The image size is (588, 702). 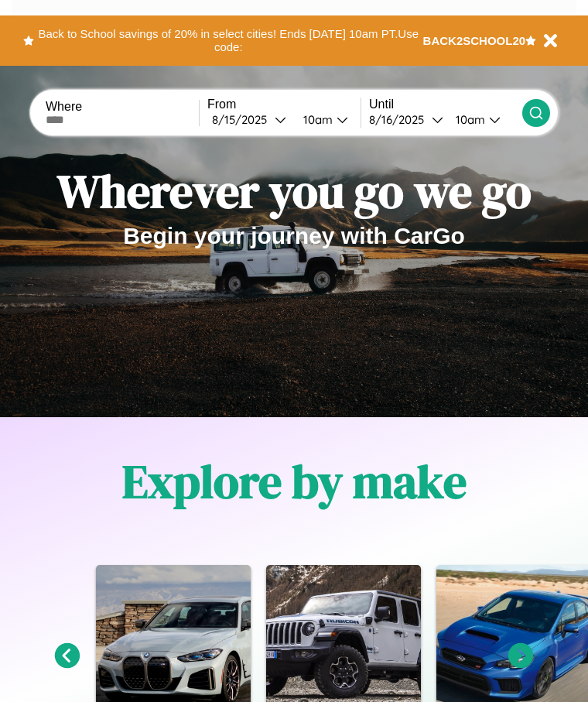 I want to click on div: 8 / 16 / 2025, so click(x=400, y=119).